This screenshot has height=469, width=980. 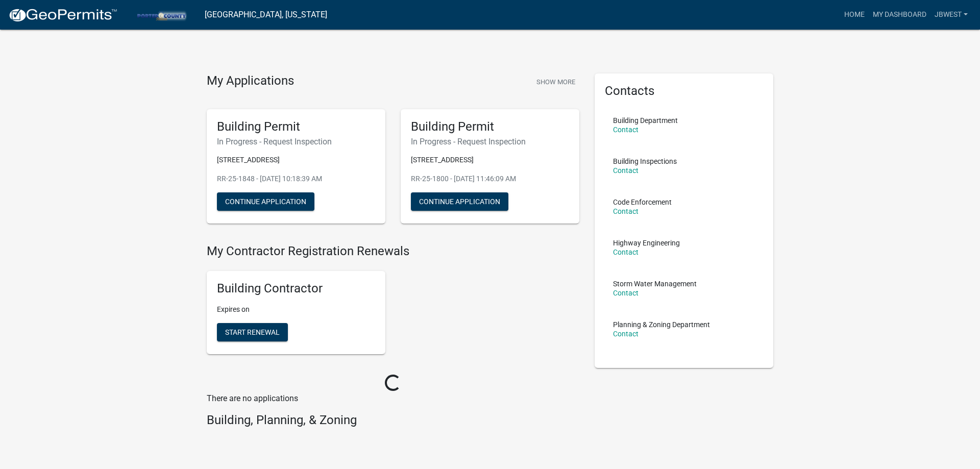 What do you see at coordinates (647, 243) in the screenshot?
I see `p: Highway Engineering` at bounding box center [647, 243].